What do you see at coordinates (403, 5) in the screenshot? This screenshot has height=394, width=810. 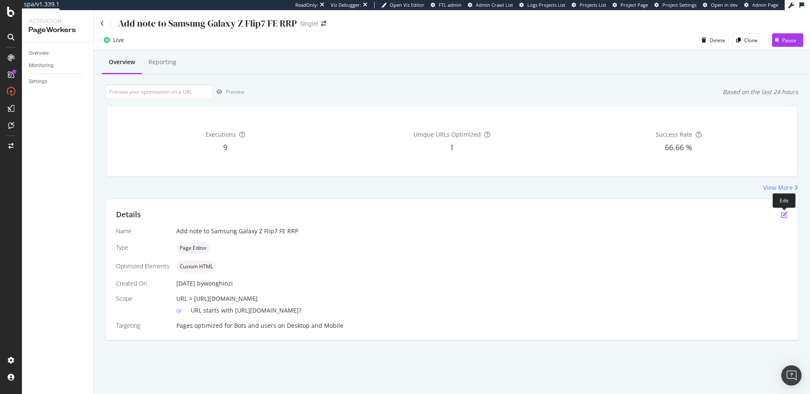 I see `a: Open Viz Editor` at bounding box center [403, 5].